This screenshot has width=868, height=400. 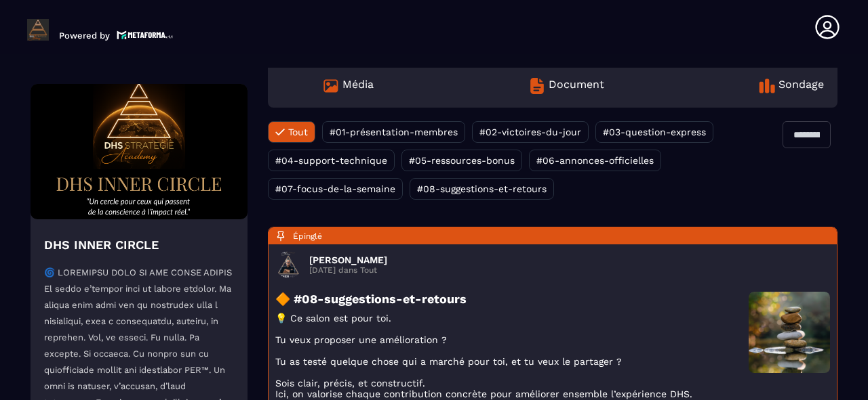 What do you see at coordinates (335, 189) in the screenshot?
I see `span: #07-focus-de-la-semaine` at bounding box center [335, 189].